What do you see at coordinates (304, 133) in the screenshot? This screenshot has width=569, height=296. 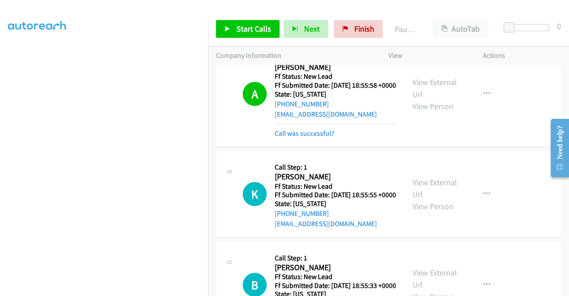 I see `a: Call was successful?` at bounding box center [304, 133].